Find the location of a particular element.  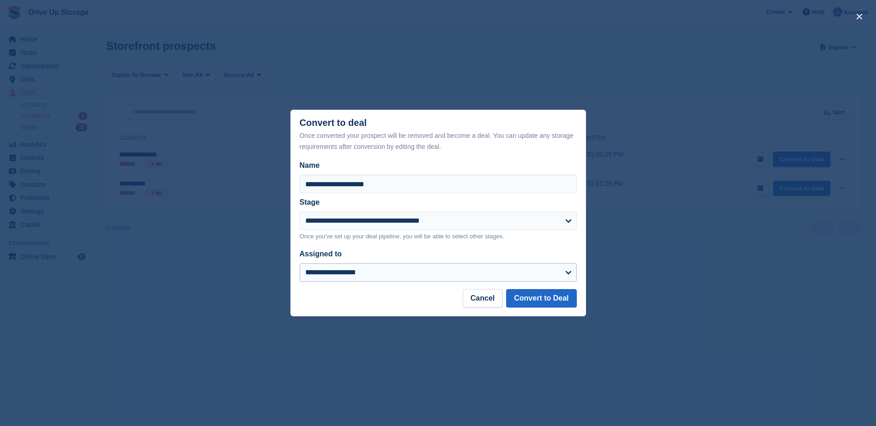

p: Once you've set up your deal pipeline, you will be able to select other stages. is located at coordinates (438, 237).